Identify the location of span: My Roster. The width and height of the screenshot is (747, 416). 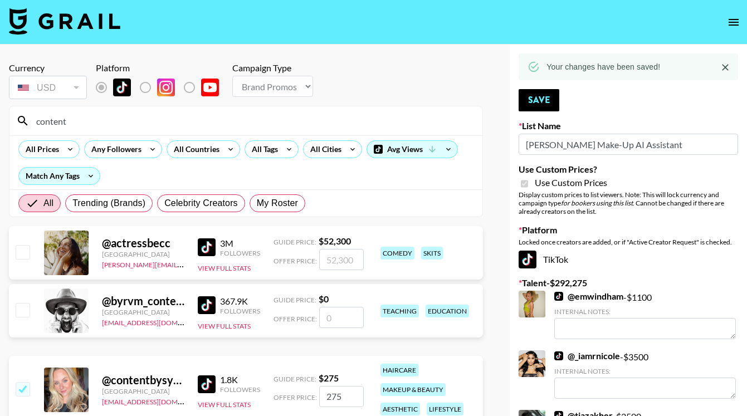
(278, 203).